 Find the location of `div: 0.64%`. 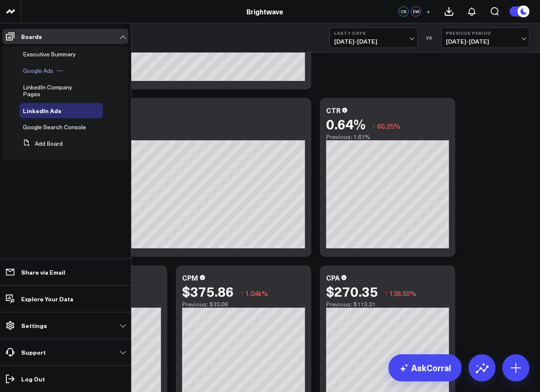

div: 0.64% is located at coordinates (345, 124).